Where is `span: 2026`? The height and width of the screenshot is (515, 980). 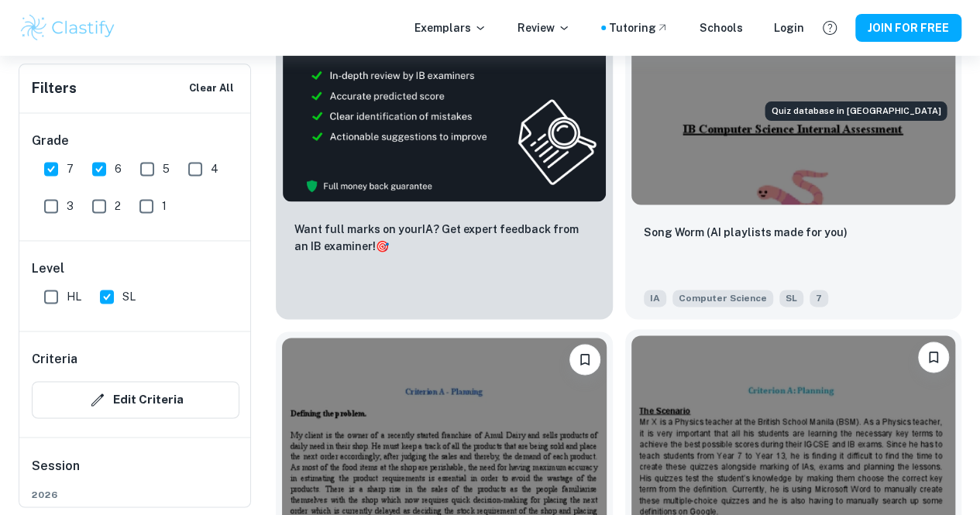
span: 2026 is located at coordinates (136, 494).